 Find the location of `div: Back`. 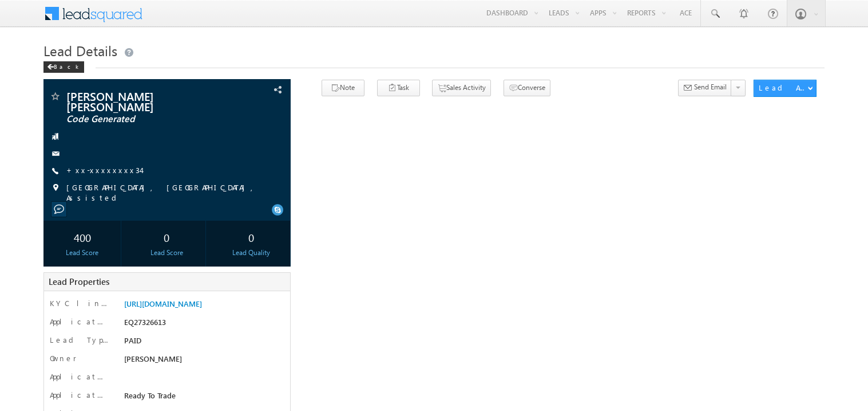

div: Back is located at coordinates (63, 67).